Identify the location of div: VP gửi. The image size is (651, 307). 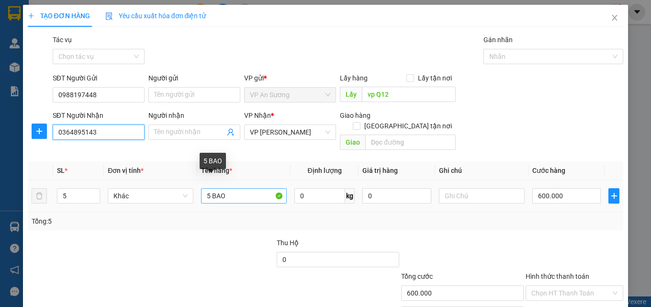
(290, 78).